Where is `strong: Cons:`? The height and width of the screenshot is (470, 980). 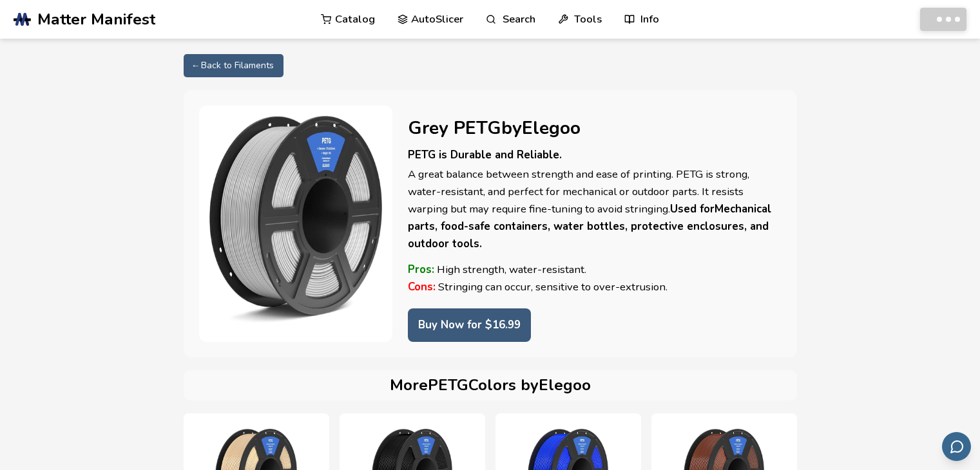 strong: Cons: is located at coordinates (421, 287).